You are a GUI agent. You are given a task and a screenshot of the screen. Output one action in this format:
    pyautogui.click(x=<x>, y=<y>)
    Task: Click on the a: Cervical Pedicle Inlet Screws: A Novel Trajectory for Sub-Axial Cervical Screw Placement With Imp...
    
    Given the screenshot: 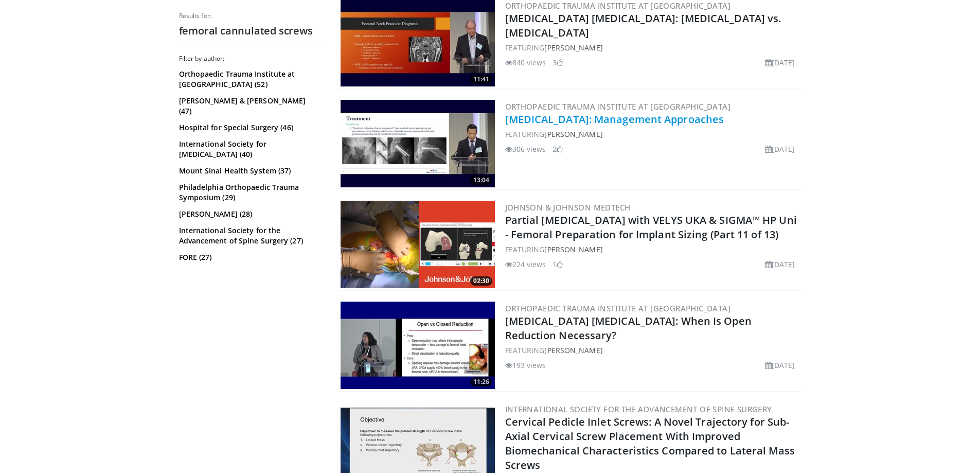 What is the action you would take?
    pyautogui.click(x=650, y=443)
    